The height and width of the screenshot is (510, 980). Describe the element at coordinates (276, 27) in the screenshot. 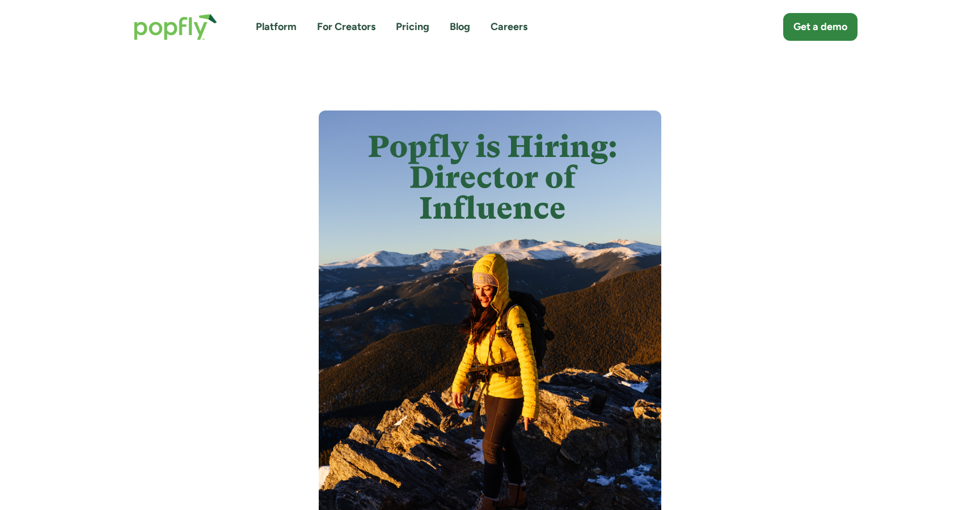

I see `a: Platform` at that location.